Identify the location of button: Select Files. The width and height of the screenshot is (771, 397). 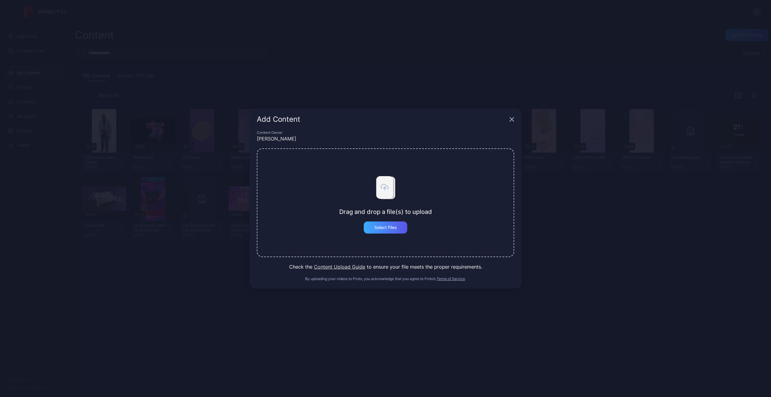
(385, 227).